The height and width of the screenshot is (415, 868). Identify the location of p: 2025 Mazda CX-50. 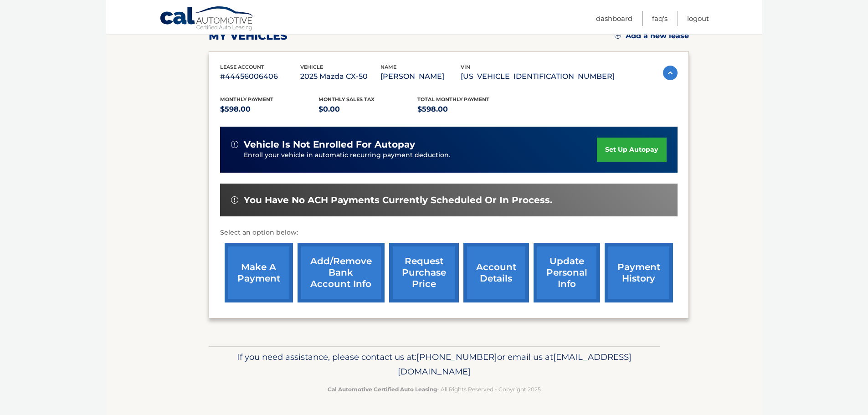
(341, 76).